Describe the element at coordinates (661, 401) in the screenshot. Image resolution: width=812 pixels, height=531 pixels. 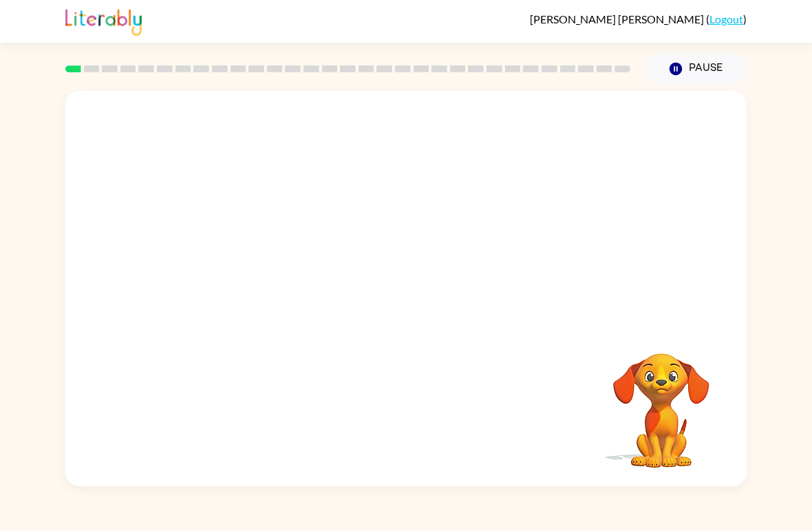
I see `video: Your browser must support playing .mp4 files to use Literably. Please try using another browser.` at that location.